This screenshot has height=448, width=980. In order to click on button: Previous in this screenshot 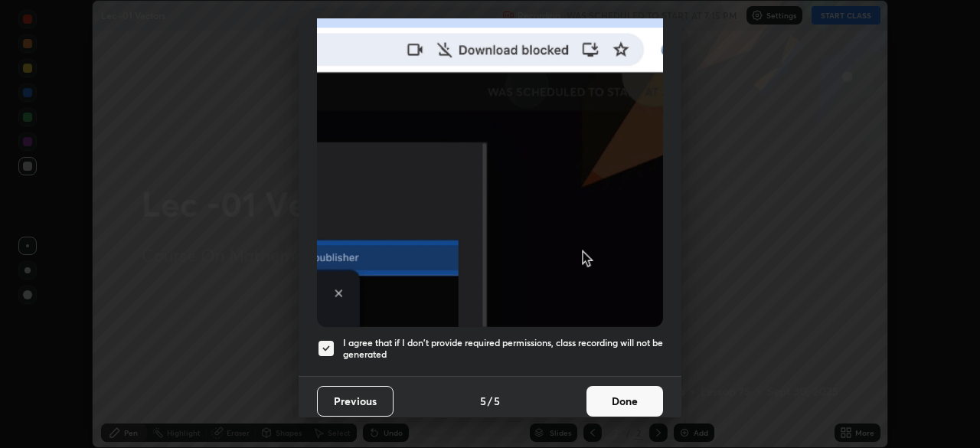, I will do `click(356, 401)`.